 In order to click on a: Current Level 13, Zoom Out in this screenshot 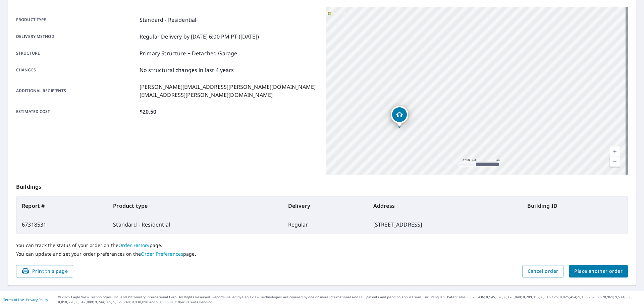, I will do `click(615, 162)`.